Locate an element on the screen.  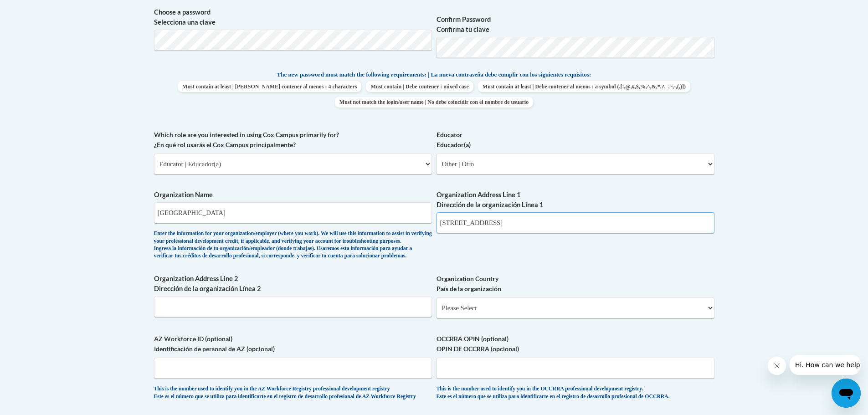
span: Must contain | Debe contener : mixed case is located at coordinates (419, 87).